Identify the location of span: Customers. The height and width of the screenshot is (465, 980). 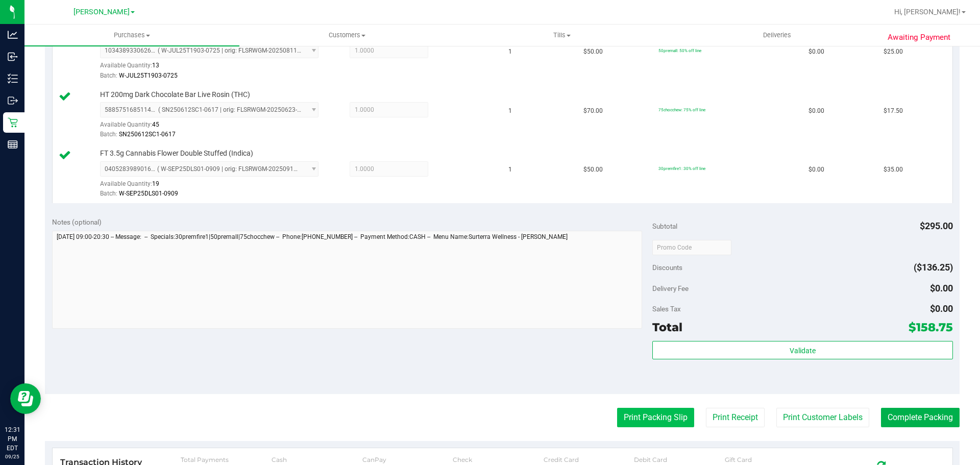
(346, 35).